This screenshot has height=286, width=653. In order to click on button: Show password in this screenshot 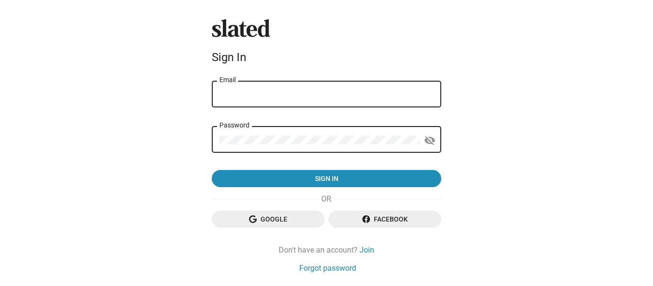, I will do `click(430, 141)`.